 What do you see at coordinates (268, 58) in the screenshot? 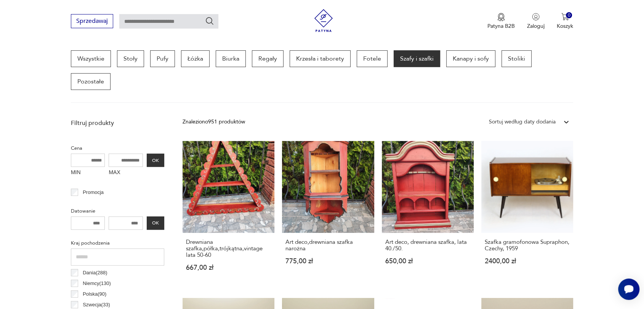
I see `a: Regały` at bounding box center [268, 58].